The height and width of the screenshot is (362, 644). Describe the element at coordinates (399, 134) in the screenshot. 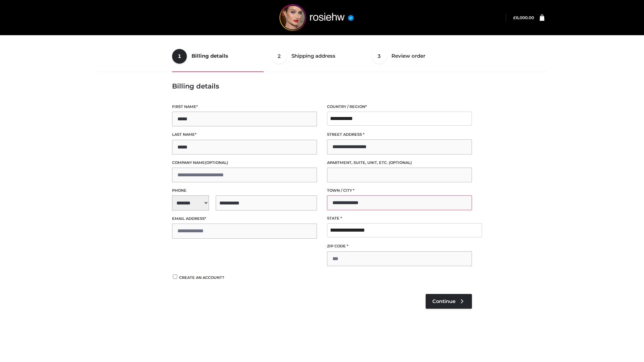

I see `label: Street address` at that location.